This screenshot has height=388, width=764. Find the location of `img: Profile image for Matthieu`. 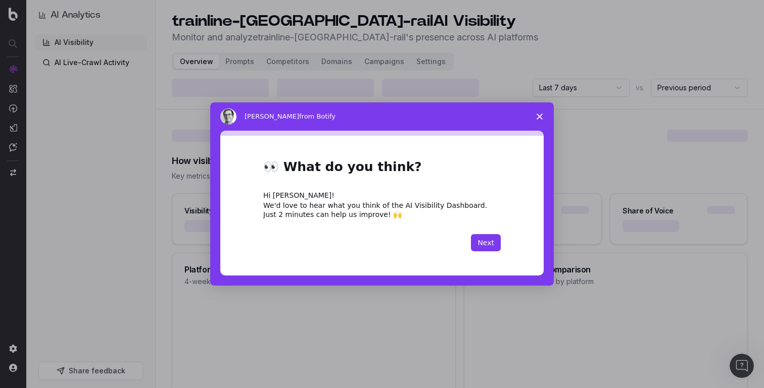

img: Profile image for Matthieu is located at coordinates (228, 117).